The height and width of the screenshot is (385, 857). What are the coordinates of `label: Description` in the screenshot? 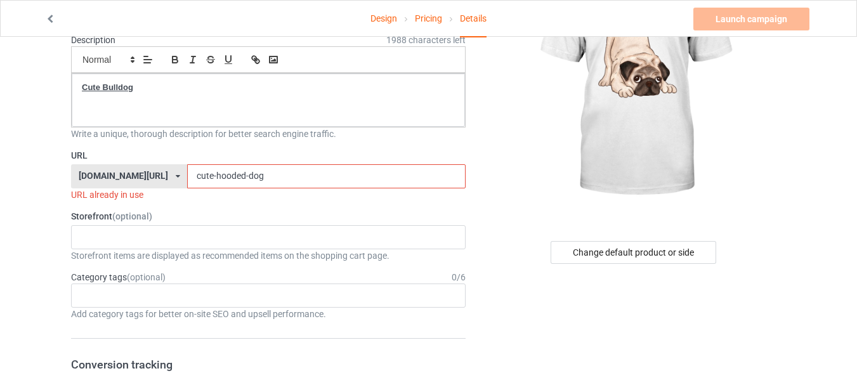 It's located at (93, 40).